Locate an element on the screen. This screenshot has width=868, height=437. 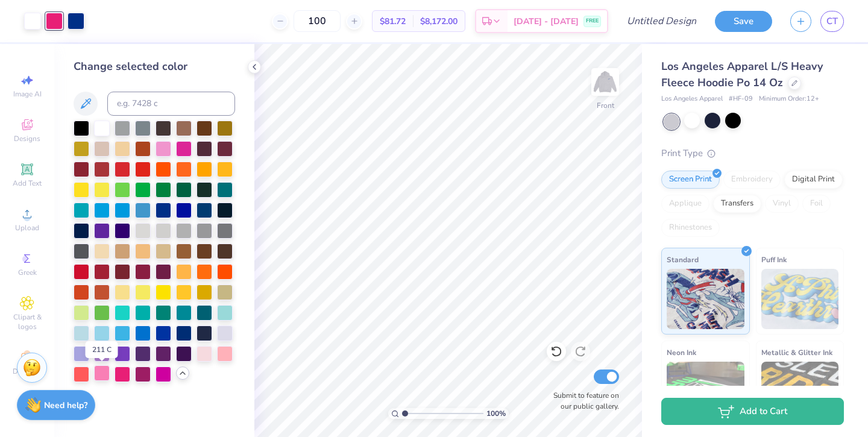
a: CT is located at coordinates (832, 21).